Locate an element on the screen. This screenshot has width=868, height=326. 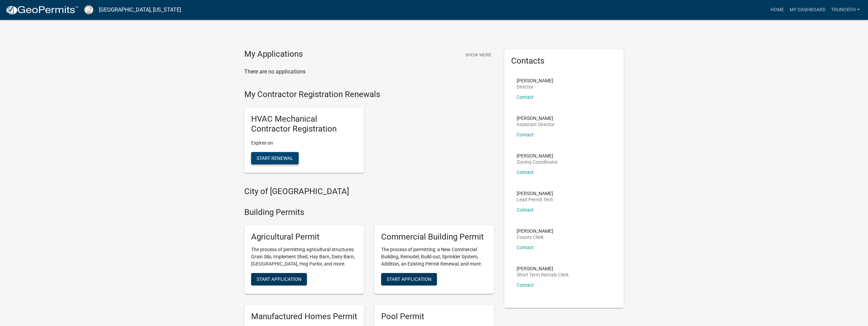
h5: Agricultural Permit is located at coordinates (304, 237).